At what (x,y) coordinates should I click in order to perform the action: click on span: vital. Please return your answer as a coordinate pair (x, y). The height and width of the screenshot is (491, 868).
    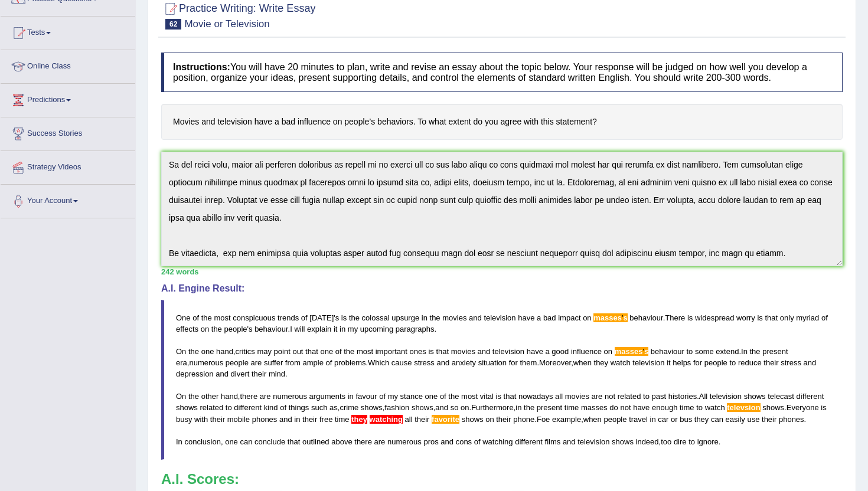
    Looking at the image, I should click on (486, 396).